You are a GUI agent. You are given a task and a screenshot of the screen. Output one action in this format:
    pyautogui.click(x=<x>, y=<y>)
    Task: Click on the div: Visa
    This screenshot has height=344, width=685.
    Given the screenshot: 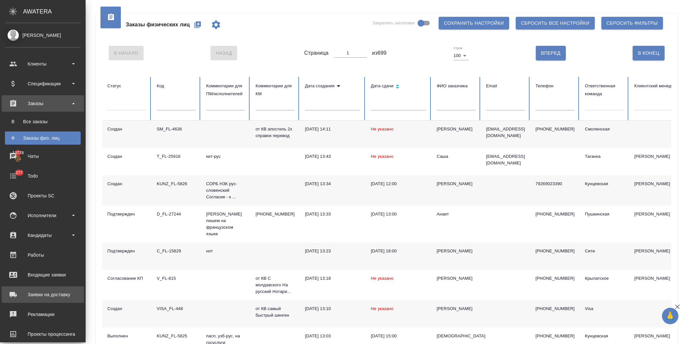 What is the action you would take?
    pyautogui.click(x=604, y=309)
    